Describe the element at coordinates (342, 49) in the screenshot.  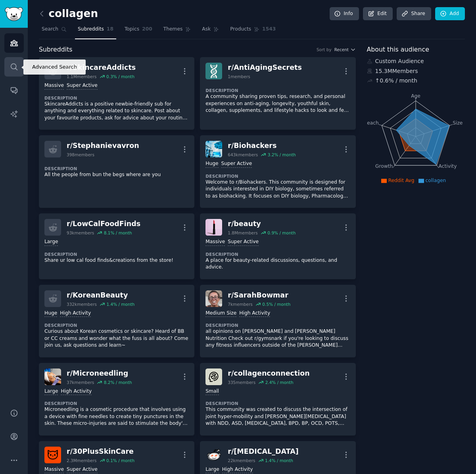
I see `span: Recent` at that location.